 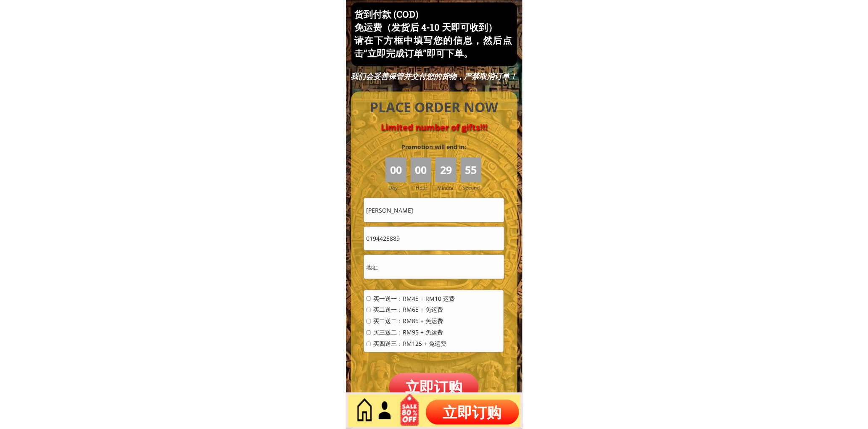 I want to click on span: 买二送一：RM65 + 免运费, so click(x=414, y=310).